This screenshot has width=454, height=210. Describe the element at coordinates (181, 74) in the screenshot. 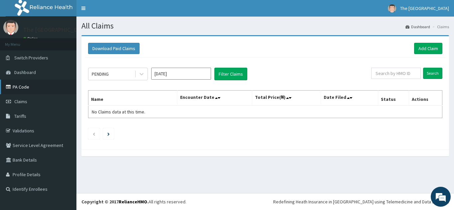

I see `input: Select Month and Year` at that location.